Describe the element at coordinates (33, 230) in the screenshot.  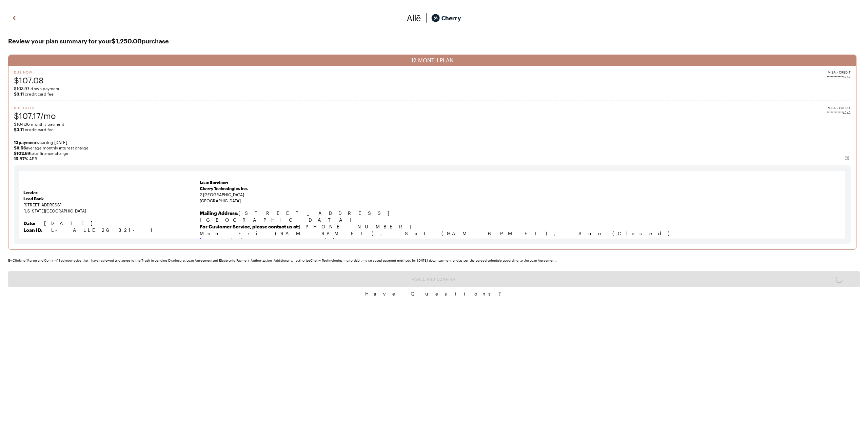
I see `strong: Loan ID:` at that location.